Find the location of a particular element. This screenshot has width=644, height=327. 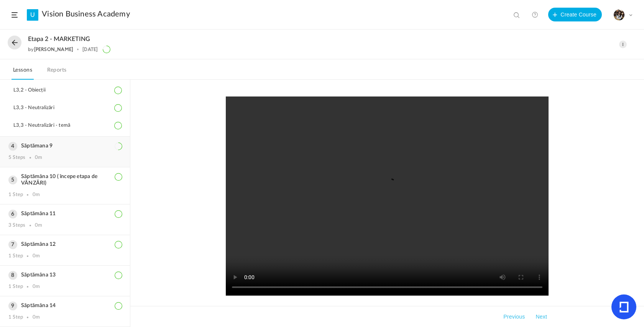

div: 5 Steps is located at coordinates (17, 158).